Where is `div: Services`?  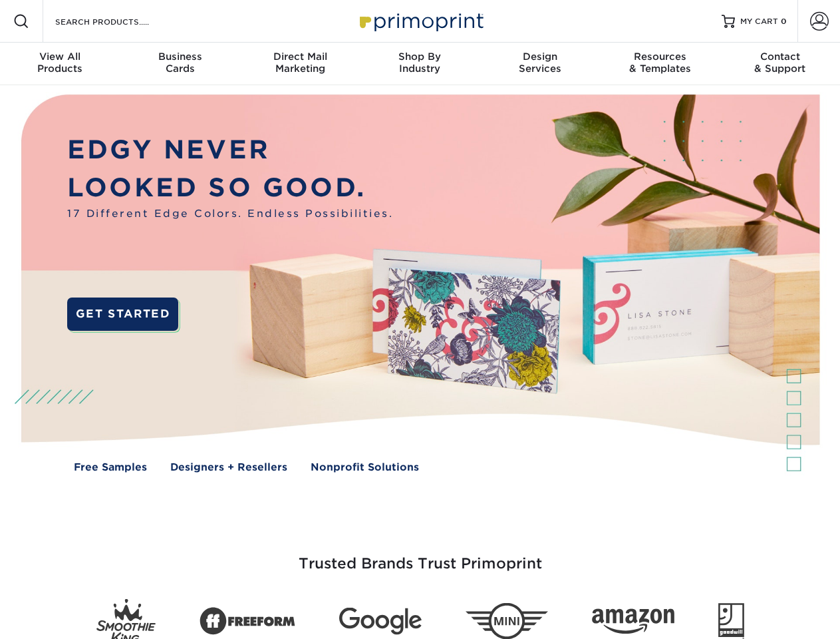
div: Services is located at coordinates (540, 62).